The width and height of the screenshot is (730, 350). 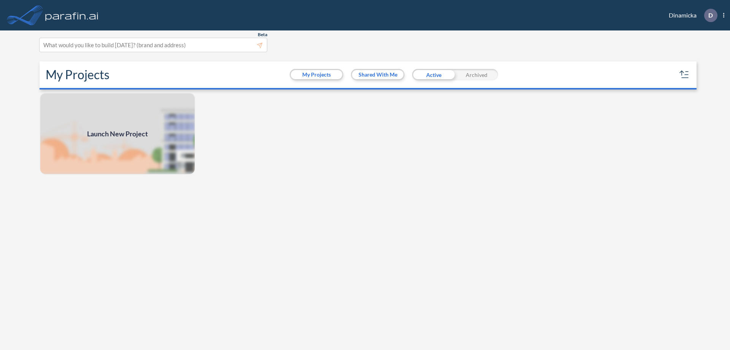 I want to click on p: D, so click(x=711, y=15).